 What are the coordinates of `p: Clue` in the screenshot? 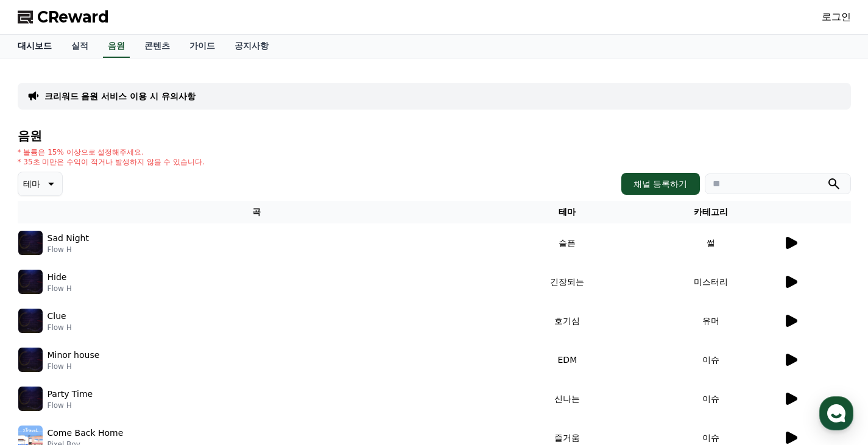 It's located at (57, 316).